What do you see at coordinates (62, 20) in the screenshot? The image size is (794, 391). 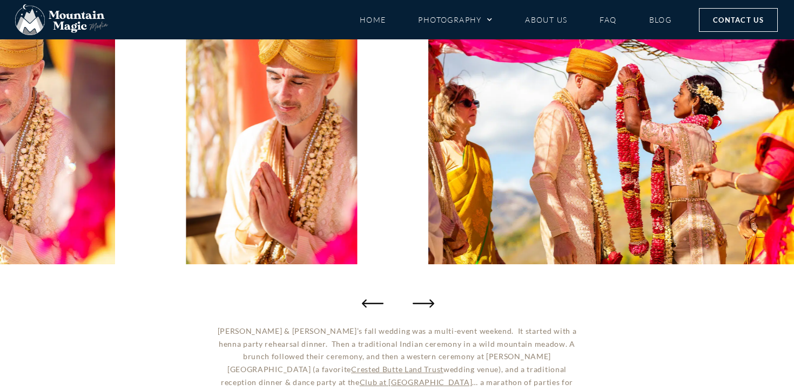 I see `a: Mountain Magic Media photography logo Crested Butte Photographer` at bounding box center [62, 20].